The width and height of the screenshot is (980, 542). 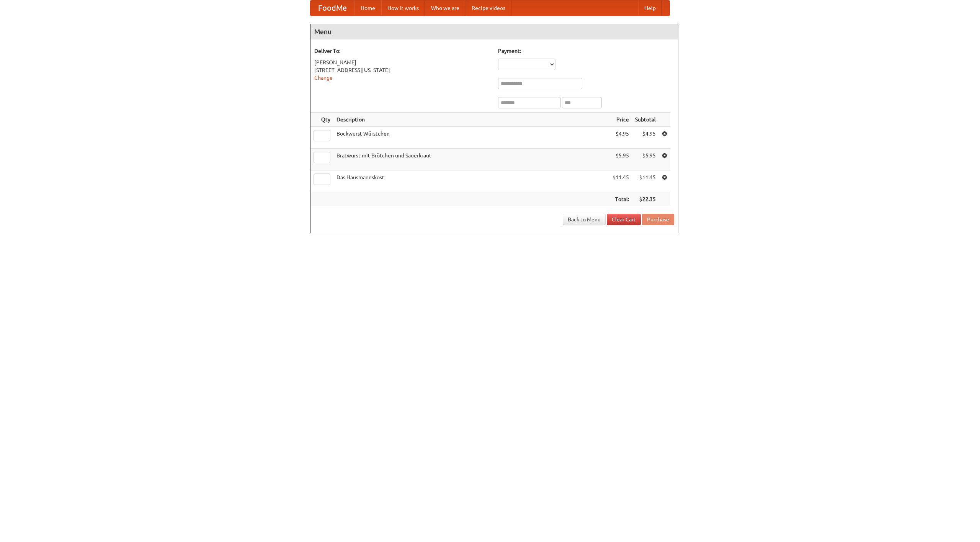 I want to click on td: Bockwurst Würstchen, so click(x=471, y=137).